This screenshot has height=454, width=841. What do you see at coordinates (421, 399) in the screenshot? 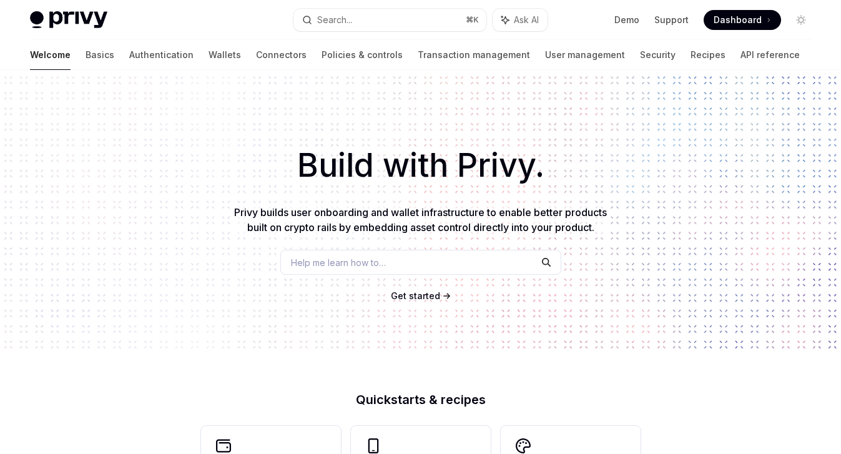
I see `h2: Quickstarts & recipes` at bounding box center [421, 399].